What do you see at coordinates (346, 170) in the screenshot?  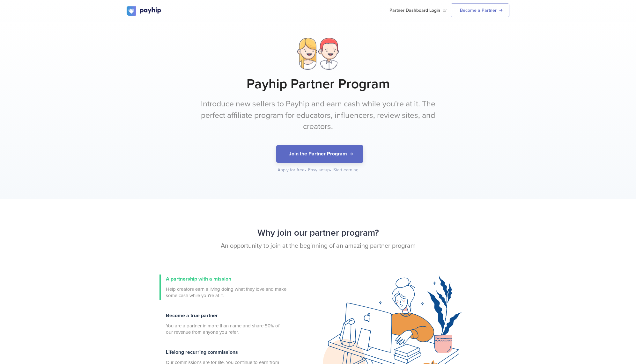 I see `div: Start earning` at bounding box center [346, 170].